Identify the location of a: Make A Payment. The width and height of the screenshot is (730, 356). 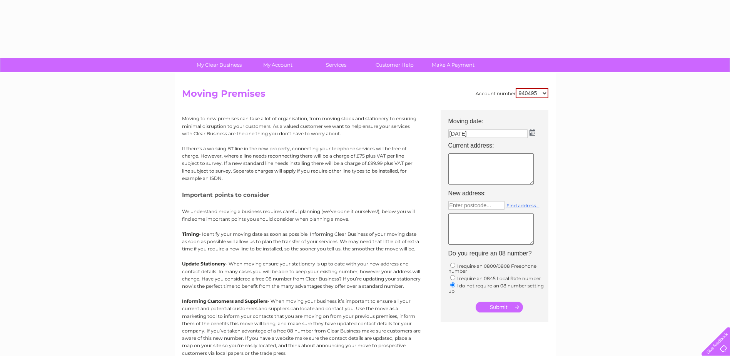
(453, 65).